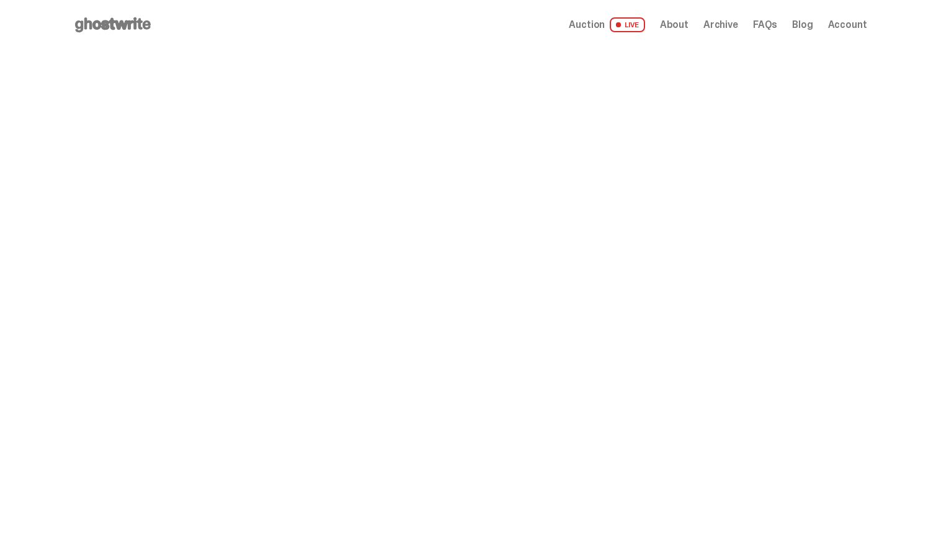 This screenshot has height=560, width=949. Describe the element at coordinates (847, 24) in the screenshot. I see `span: Account` at that location.